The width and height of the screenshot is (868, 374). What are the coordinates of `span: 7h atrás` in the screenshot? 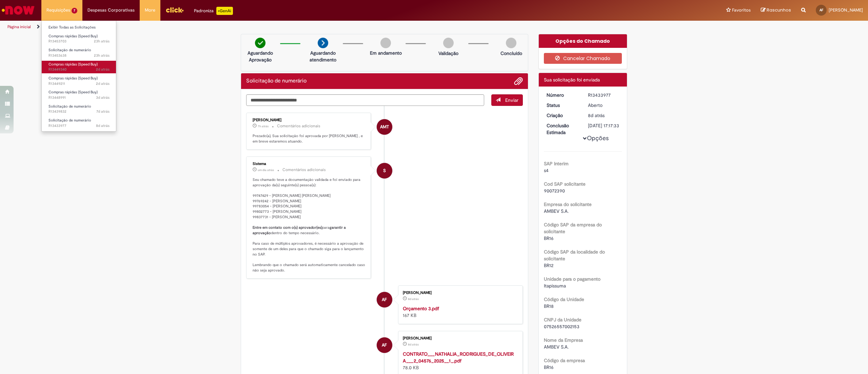 It's located at (263, 126).